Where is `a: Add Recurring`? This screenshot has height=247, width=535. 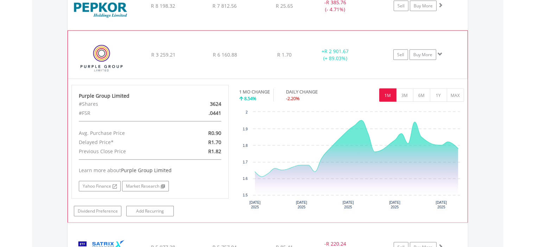
a: Add Recurring is located at coordinates (150, 211).